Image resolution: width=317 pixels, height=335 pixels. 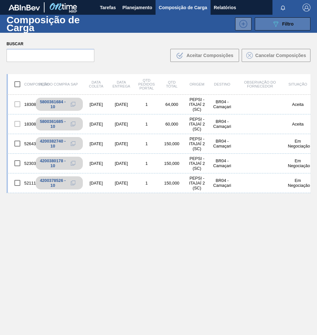 I want to click on div: 4200378526 - 10, so click(x=53, y=183).